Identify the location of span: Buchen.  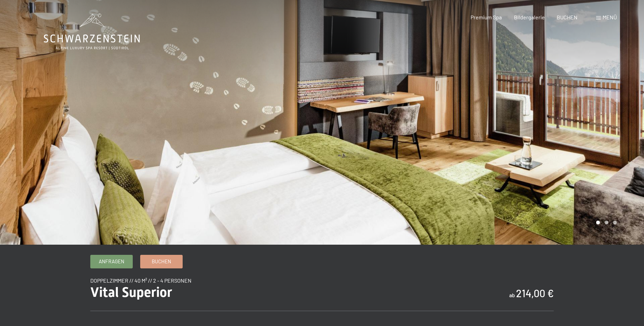
(162, 261).